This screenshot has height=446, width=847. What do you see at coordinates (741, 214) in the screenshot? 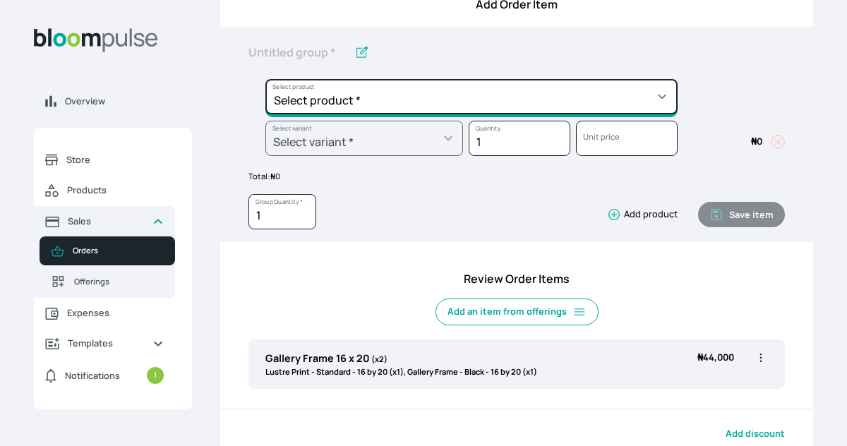
I see `button: Save item` at bounding box center [741, 214].